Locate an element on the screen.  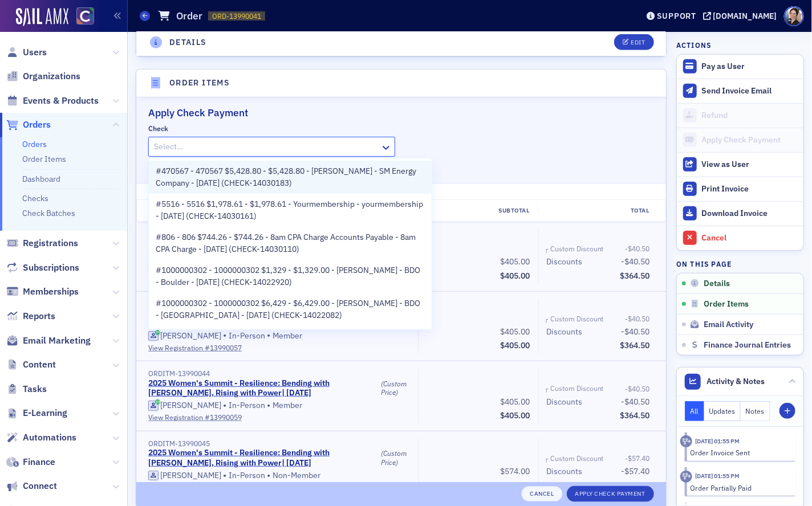
a: Check Batches is located at coordinates (48, 213).